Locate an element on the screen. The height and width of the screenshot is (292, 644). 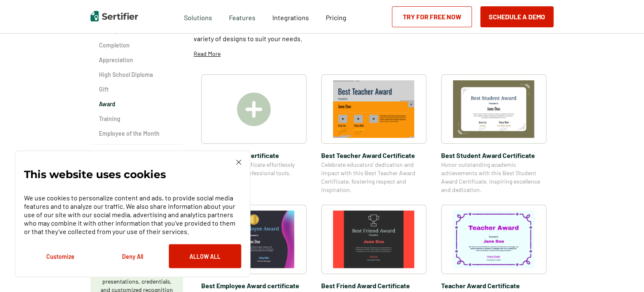
h2: Completion is located at coordinates (136, 45).